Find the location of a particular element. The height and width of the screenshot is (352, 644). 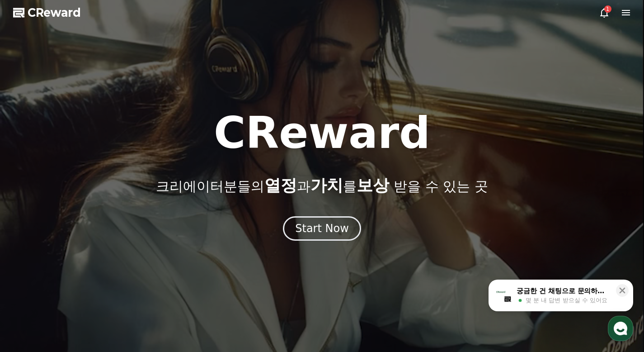

a: 1 is located at coordinates (604, 13).